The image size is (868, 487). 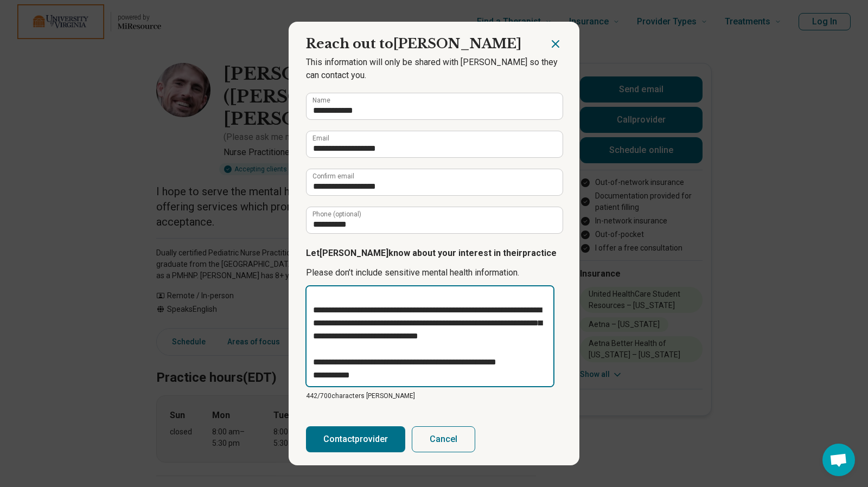 What do you see at coordinates (356, 439) in the screenshot?
I see `button: Contactprovider` at bounding box center [356, 439].